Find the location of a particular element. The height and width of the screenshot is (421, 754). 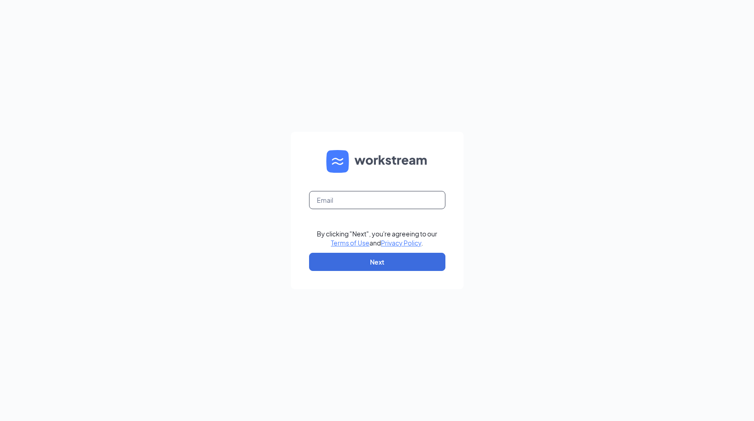

button: Next is located at coordinates (377, 262).